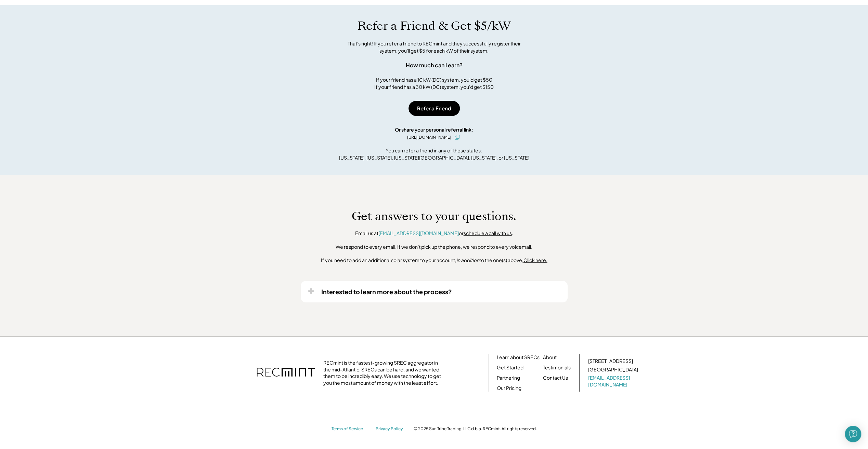  What do you see at coordinates (468, 261) in the screenshot?
I see `em: in addition` at bounding box center [468, 261].